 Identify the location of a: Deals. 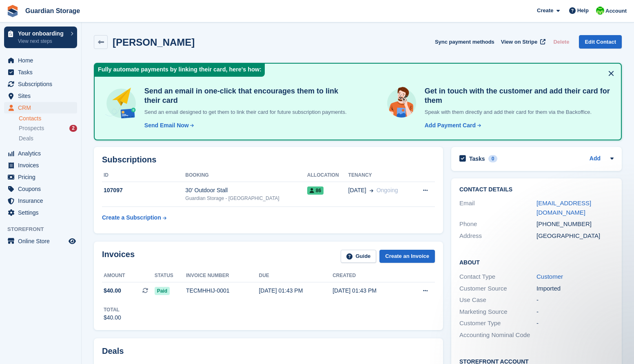
(48, 138).